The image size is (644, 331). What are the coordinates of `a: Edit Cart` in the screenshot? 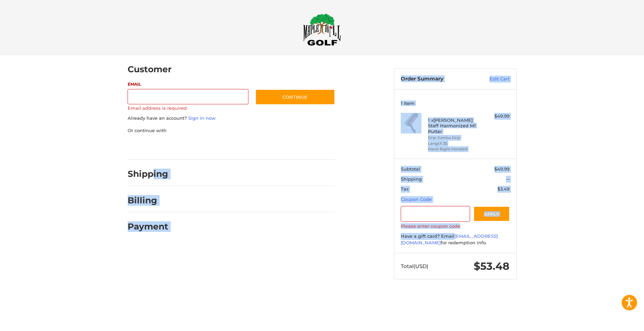 It's located at (492, 79).